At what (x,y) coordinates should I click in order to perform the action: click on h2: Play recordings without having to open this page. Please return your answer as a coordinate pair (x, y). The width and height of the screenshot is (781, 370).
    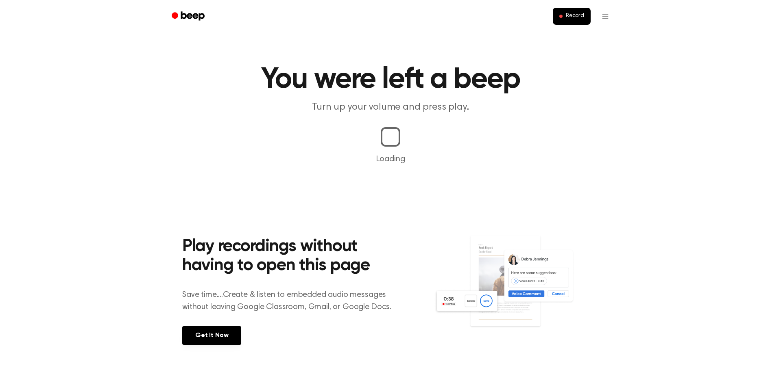
    Looking at the image, I should click on (292, 257).